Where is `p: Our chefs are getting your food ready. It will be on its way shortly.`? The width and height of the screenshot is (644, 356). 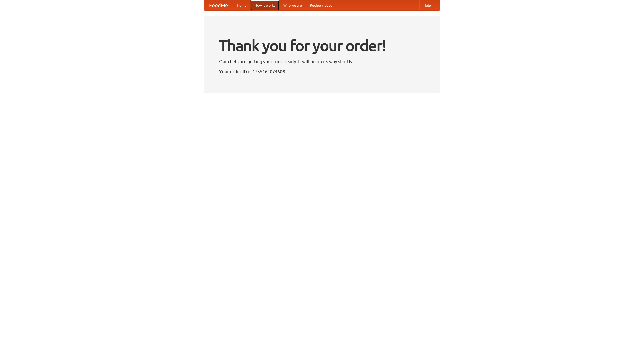 p: Our chefs are getting your food ready. It will be on its way shortly. is located at coordinates (322, 61).